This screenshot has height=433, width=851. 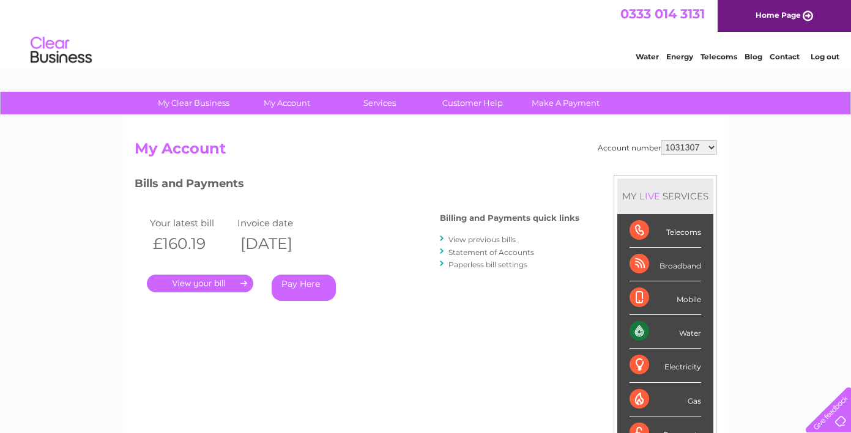 I want to click on a: Statement of Accounts, so click(x=491, y=252).